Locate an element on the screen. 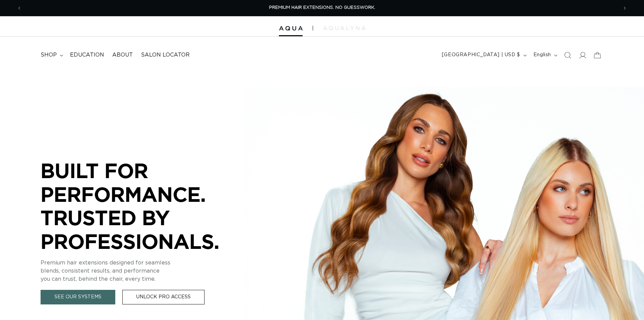 The width and height of the screenshot is (644, 320). a: About is located at coordinates (123, 55).